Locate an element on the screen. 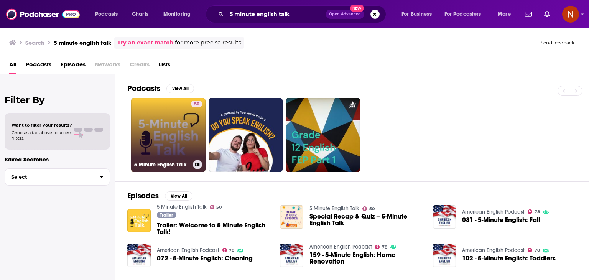 This screenshot has height=280, width=589. span: Charts is located at coordinates (140, 14).